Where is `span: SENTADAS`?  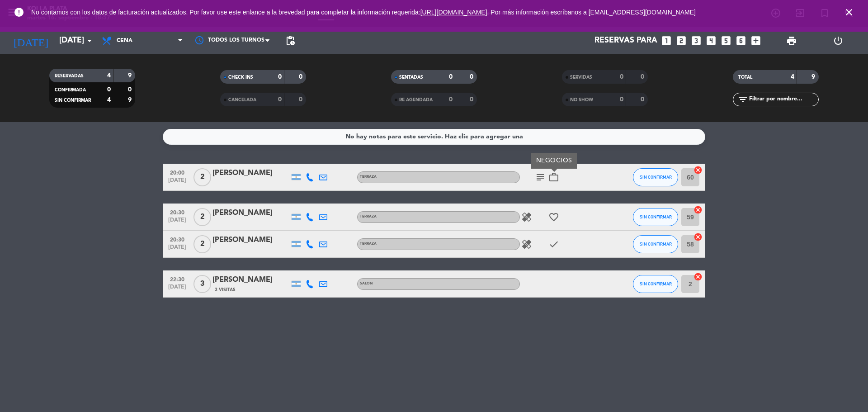 span: SENTADAS is located at coordinates (411, 77).